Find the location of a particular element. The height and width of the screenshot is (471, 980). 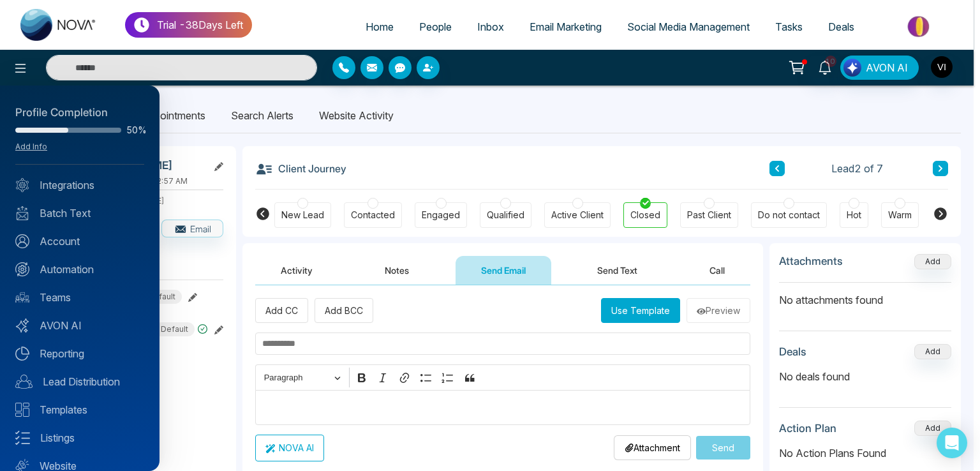

img: Integrated.svg is located at coordinates (22, 185).